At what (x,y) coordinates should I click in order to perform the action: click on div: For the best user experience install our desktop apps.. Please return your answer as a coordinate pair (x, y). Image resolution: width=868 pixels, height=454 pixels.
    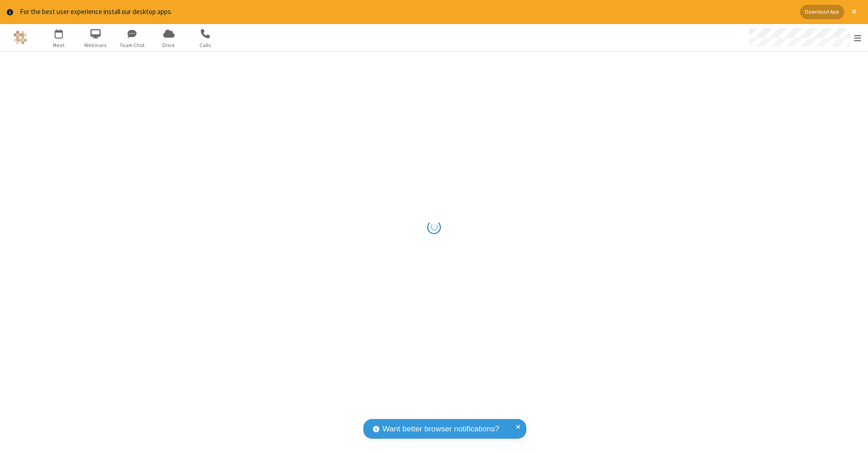
    Looking at the image, I should click on (406, 12).